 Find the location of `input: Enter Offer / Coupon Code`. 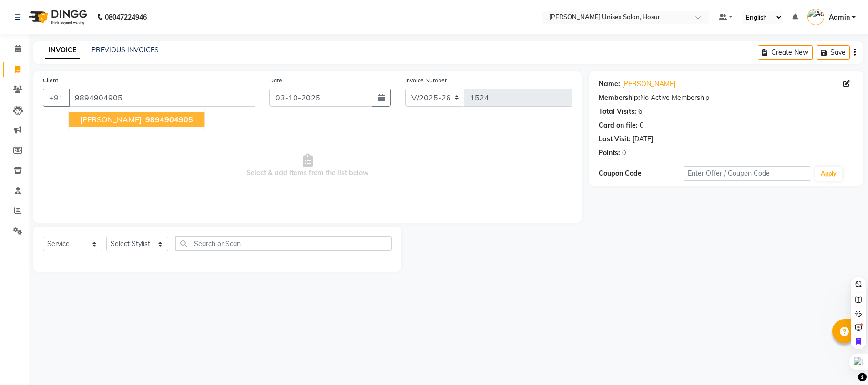

input: Enter Offer / Coupon Code is located at coordinates (747, 173).